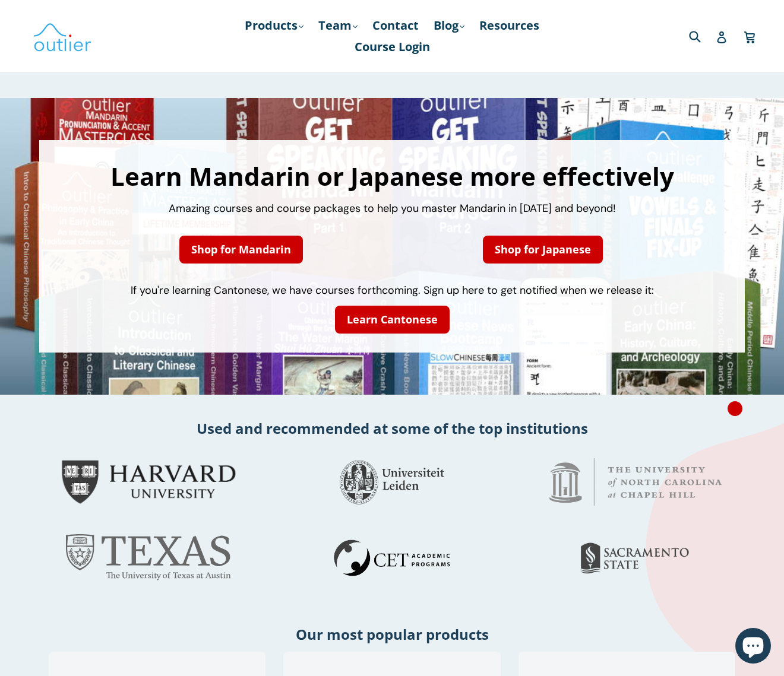  What do you see at coordinates (702, 35) in the screenshot?
I see `input: Search` at bounding box center [702, 35].